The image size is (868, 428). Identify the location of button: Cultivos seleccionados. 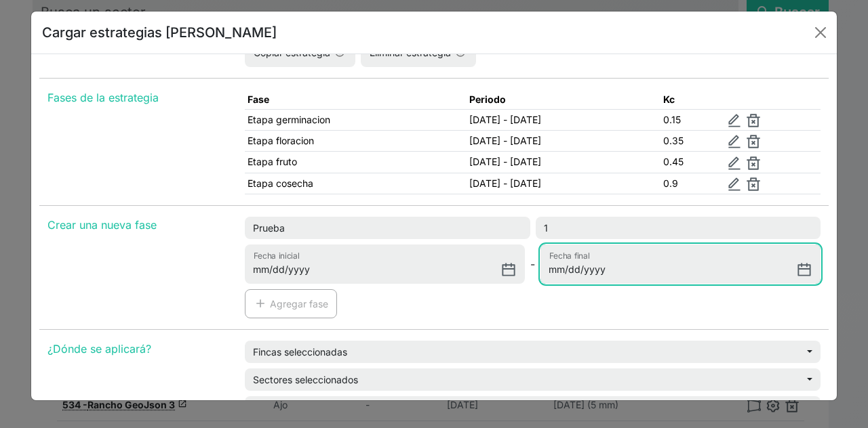
(532, 407).